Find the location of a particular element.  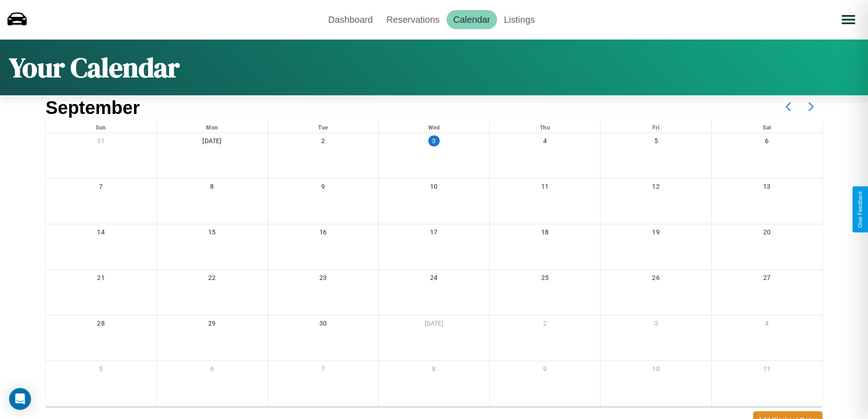

a: Calendar is located at coordinates (471, 19).